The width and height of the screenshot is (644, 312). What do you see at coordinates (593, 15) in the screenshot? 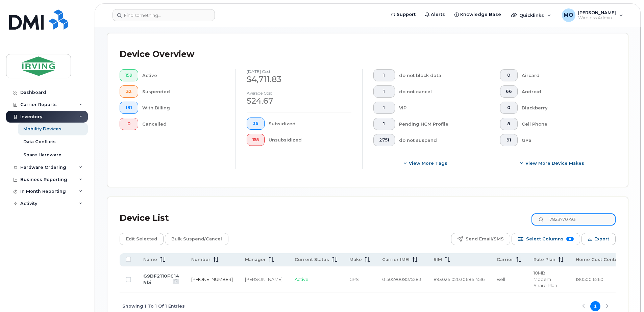
I see `div: Mark O'Connell` at bounding box center [593, 15].